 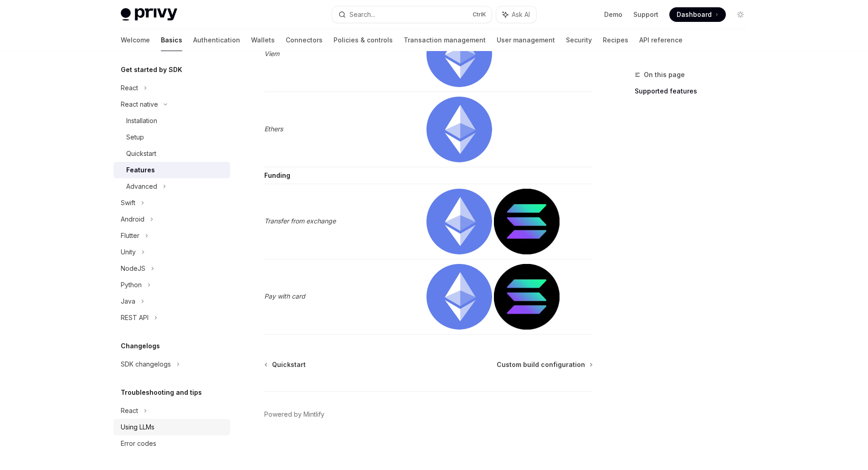 What do you see at coordinates (274, 129) in the screenshot?
I see `em: Ethers` at bounding box center [274, 129].